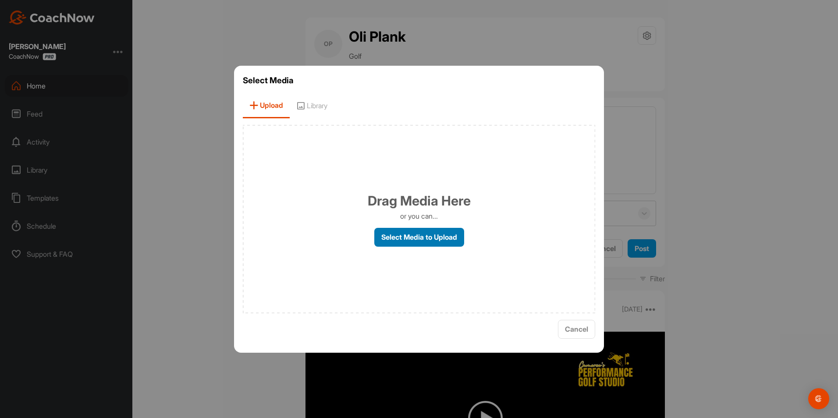  What do you see at coordinates (312, 106) in the screenshot?
I see `span: Library` at bounding box center [312, 106].